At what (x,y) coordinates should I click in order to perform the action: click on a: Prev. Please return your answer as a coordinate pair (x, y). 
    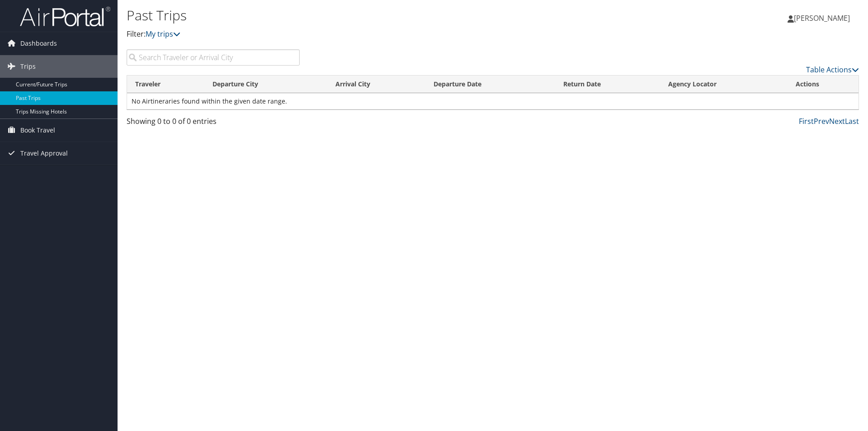
    Looking at the image, I should click on (821, 121).